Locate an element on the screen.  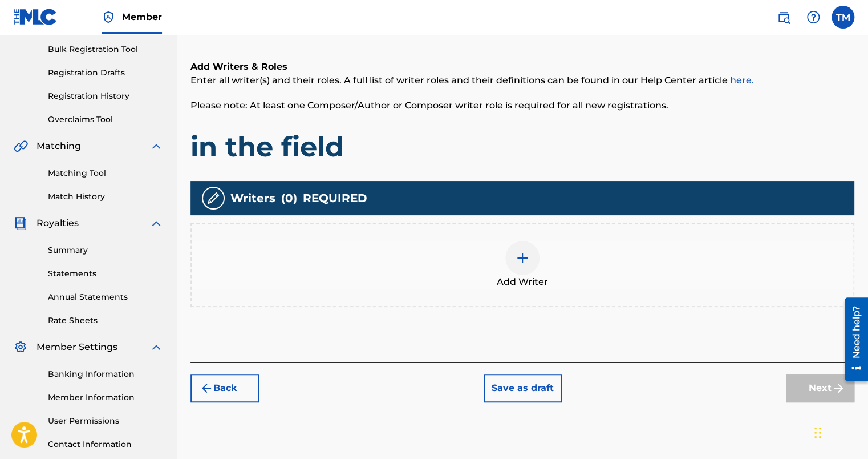
div: Help is located at coordinates (814, 17).